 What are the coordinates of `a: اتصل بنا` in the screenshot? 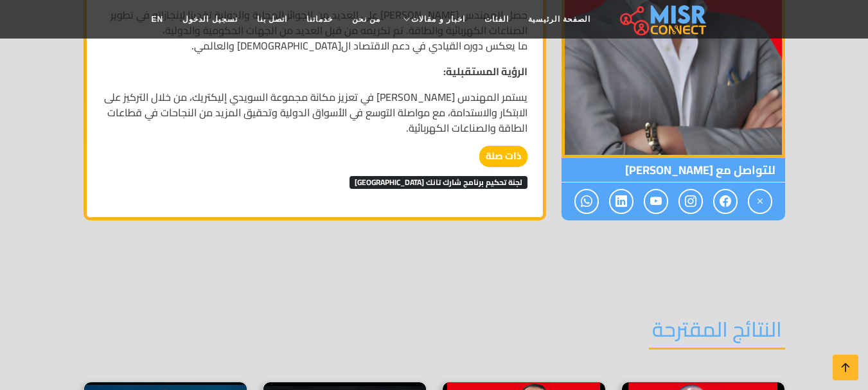 It's located at (272, 19).